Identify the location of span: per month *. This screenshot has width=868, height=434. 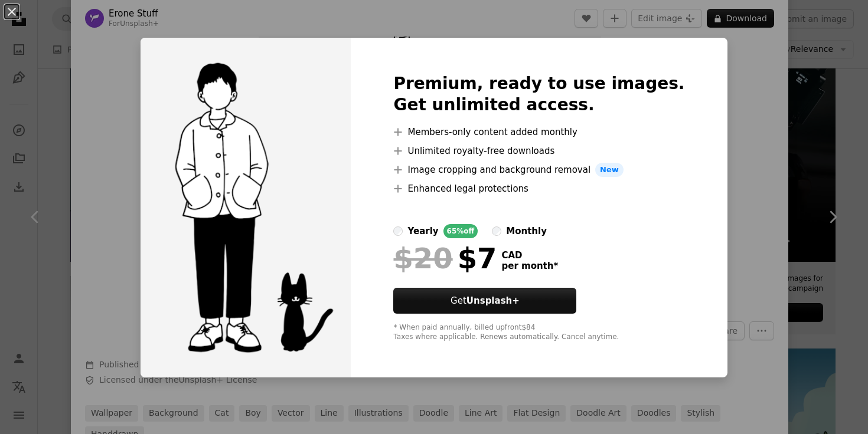
(530, 266).